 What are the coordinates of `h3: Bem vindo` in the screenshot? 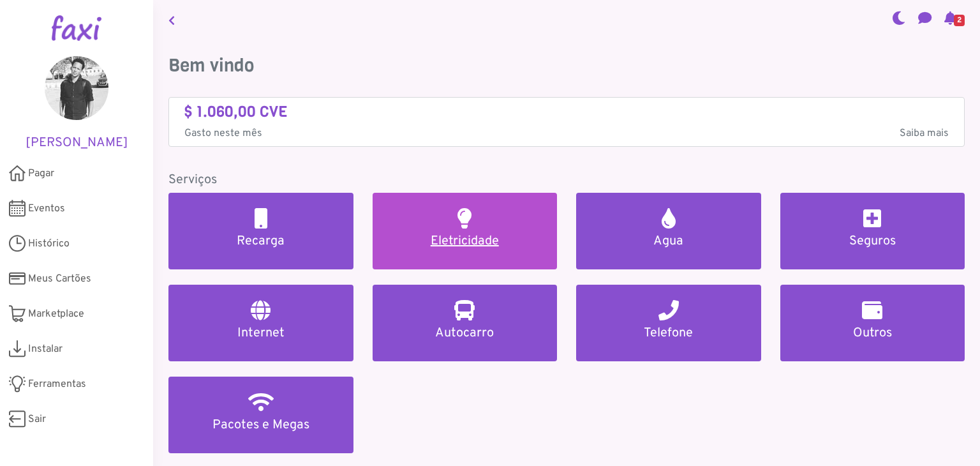 It's located at (566, 66).